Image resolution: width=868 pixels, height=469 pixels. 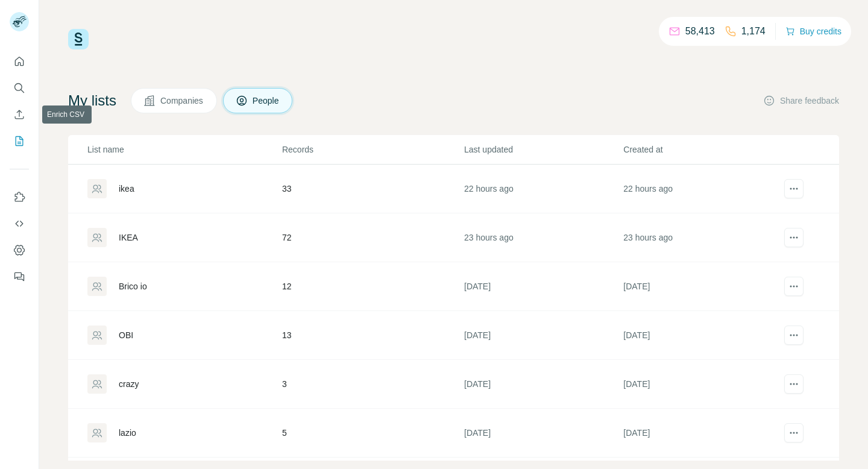 What do you see at coordinates (19, 224) in the screenshot?
I see `button: Use Surfe API` at bounding box center [19, 224].